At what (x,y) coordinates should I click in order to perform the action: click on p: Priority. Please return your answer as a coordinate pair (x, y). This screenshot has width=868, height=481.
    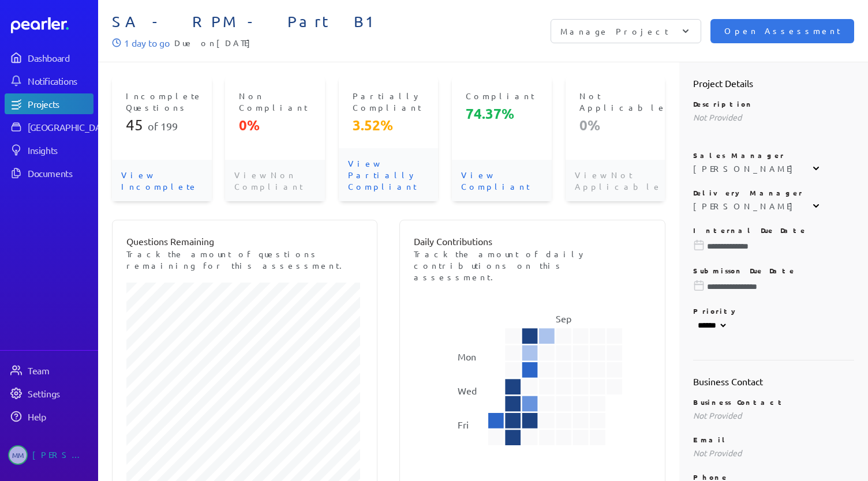
    Looking at the image, I should click on (774, 311).